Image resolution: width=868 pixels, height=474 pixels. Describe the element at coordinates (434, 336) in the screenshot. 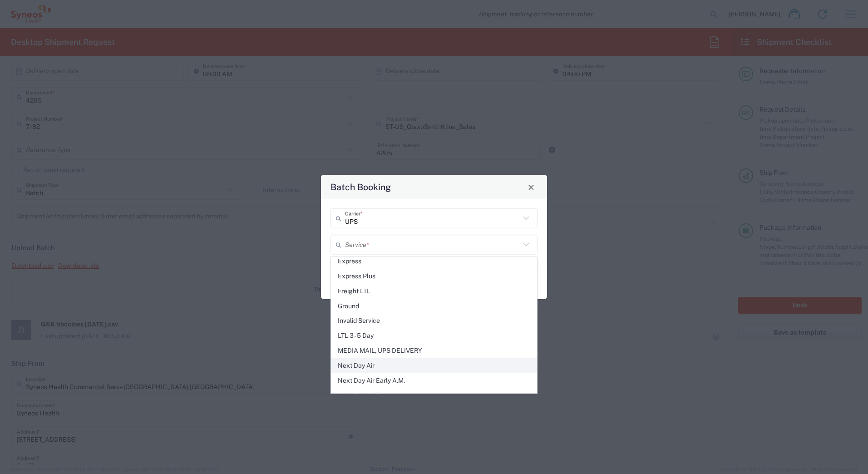

I see `span: LTL 3 - 5 Day` at that location.